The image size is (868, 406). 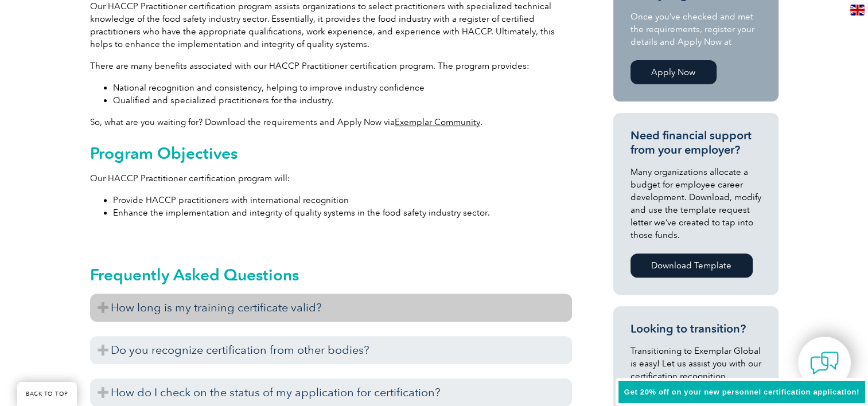 I want to click on a: Download Template, so click(x=691, y=266).